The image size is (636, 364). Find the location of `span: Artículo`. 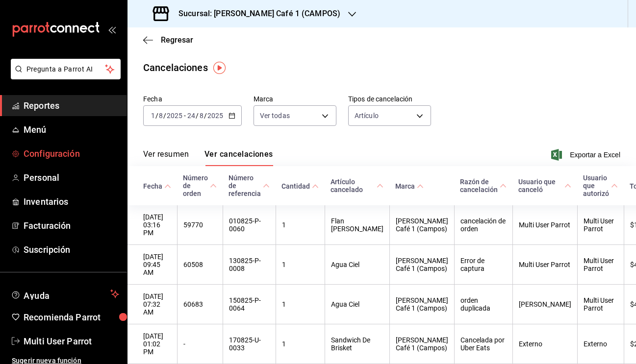

span: Artículo is located at coordinates (366, 116).